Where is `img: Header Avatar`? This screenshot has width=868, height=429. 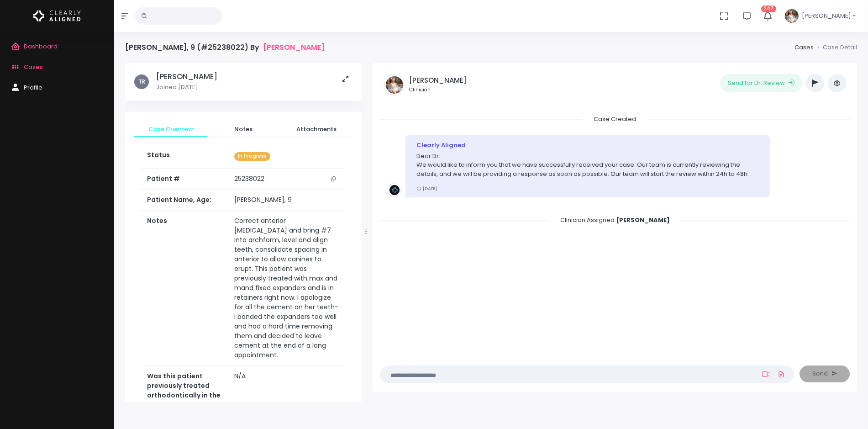
img: Header Avatar is located at coordinates (792, 16).